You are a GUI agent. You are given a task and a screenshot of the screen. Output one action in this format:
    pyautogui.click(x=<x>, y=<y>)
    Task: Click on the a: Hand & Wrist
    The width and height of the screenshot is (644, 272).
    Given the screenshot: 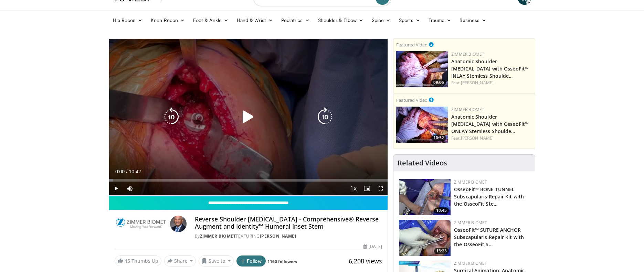 What is the action you would take?
    pyautogui.click(x=255, y=20)
    